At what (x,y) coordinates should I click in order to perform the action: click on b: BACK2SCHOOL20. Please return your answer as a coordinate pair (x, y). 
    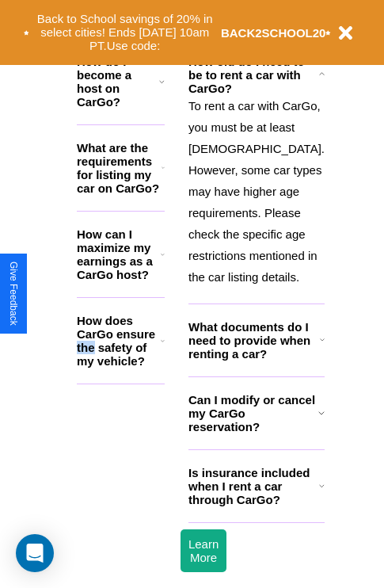
    Looking at the image, I should click on (273, 33).